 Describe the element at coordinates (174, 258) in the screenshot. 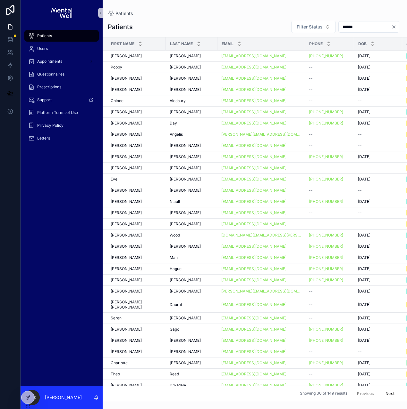

I see `span: Mahli` at that location.